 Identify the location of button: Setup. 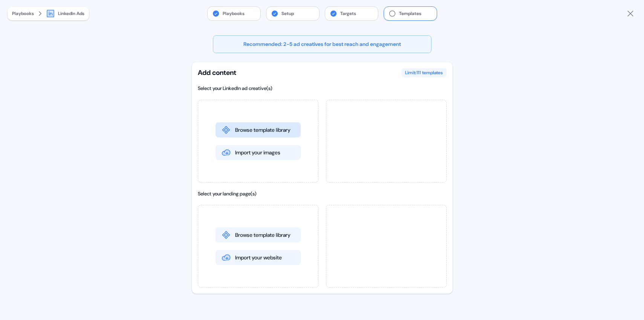
(293, 13).